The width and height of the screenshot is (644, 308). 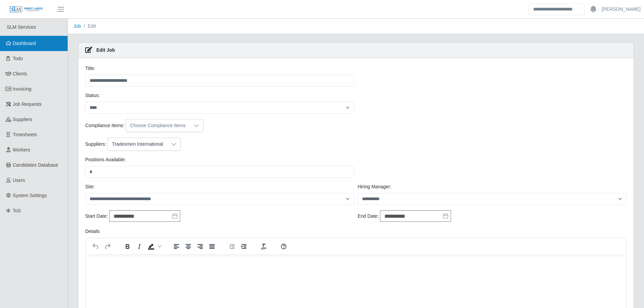 What do you see at coordinates (188, 246) in the screenshot?
I see `button: Align center` at bounding box center [188, 246].